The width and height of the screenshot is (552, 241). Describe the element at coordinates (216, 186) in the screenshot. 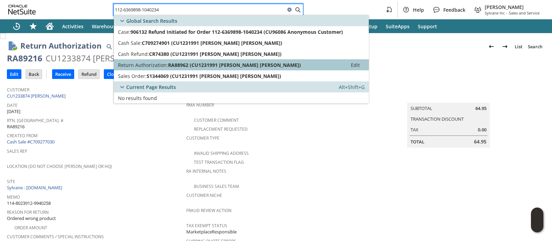

I see `a: Business Sales Team` at that location.